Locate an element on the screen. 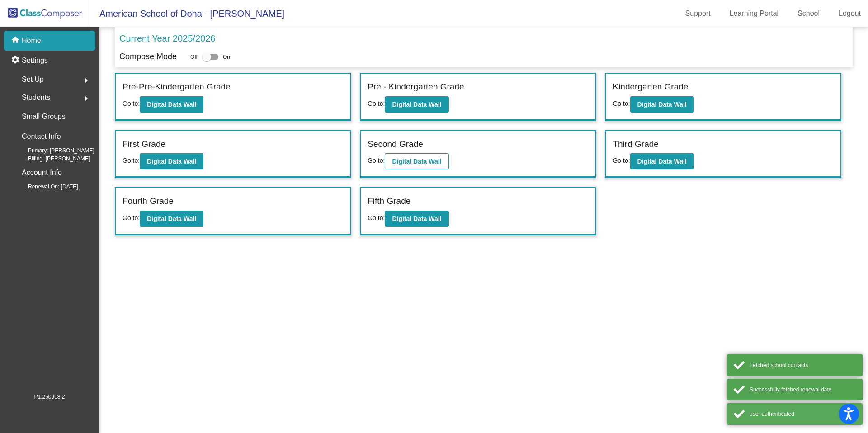 The width and height of the screenshot is (868, 433). span: Students is located at coordinates (36, 98).